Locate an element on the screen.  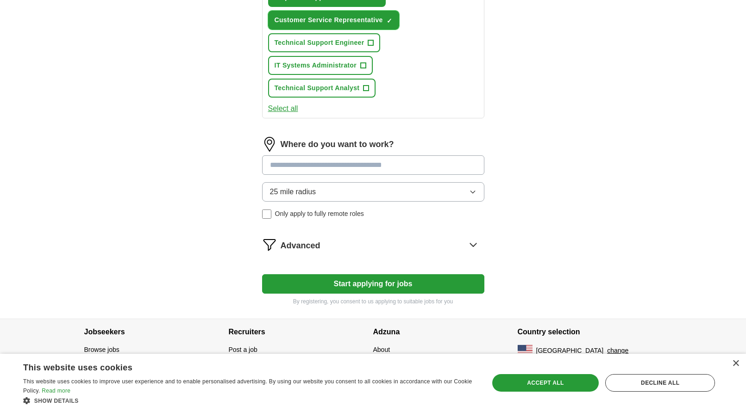
button: change is located at coordinates (618, 351).